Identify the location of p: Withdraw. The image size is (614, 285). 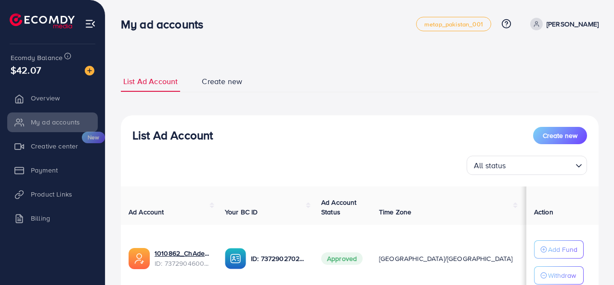
(562, 276).